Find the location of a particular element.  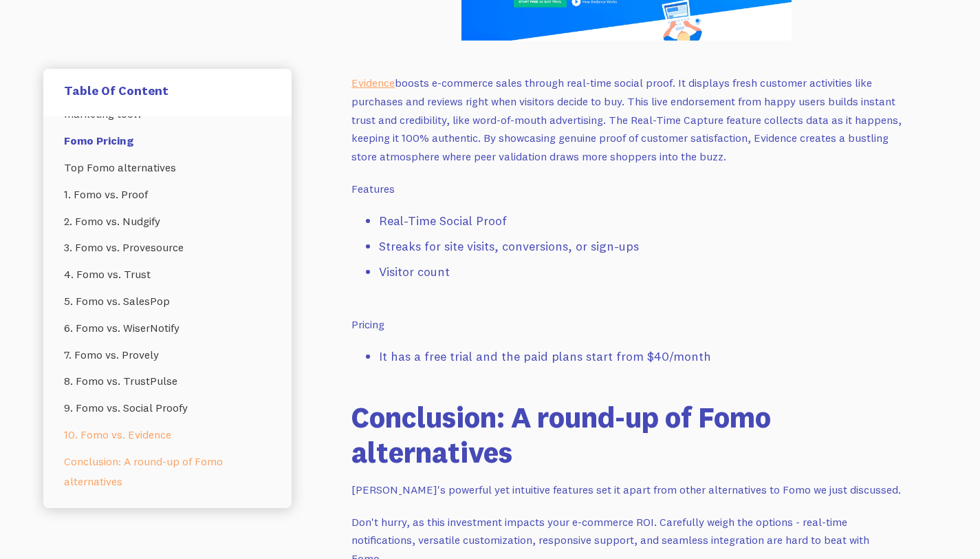

a: Fomo Pricing is located at coordinates (167, 140).